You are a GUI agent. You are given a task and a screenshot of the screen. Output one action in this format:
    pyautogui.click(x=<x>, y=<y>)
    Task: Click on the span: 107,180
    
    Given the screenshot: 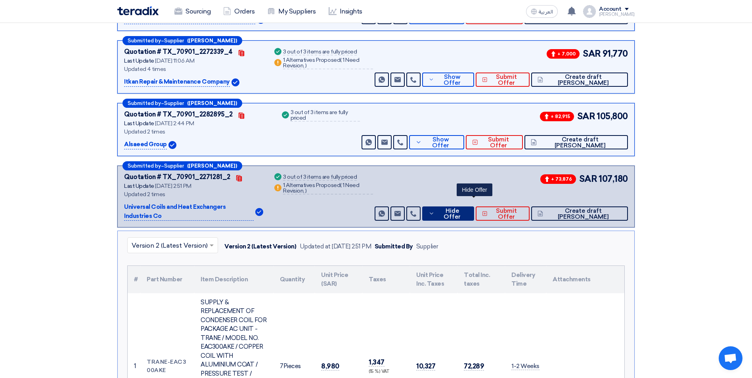 What is the action you would take?
    pyautogui.click(x=614, y=179)
    